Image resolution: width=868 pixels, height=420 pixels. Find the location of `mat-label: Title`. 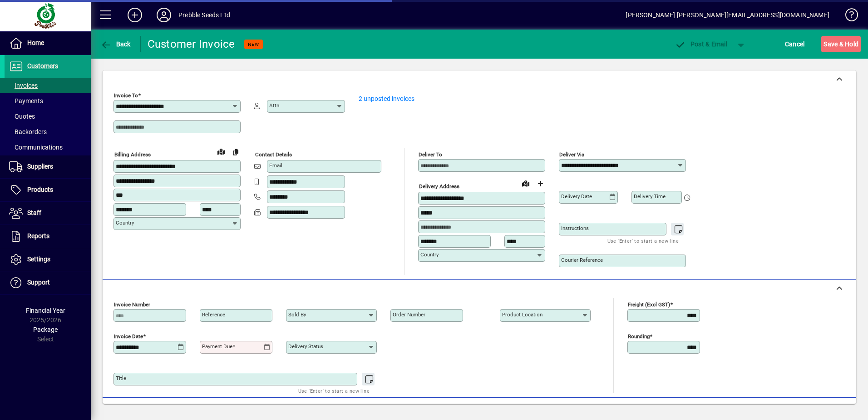

mat-label: Title is located at coordinates (121, 378).